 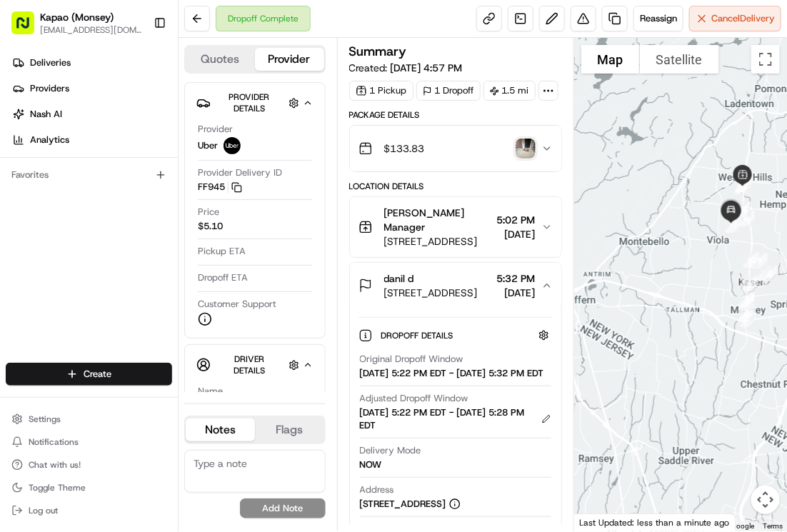 I want to click on div: 15, so click(x=746, y=179).